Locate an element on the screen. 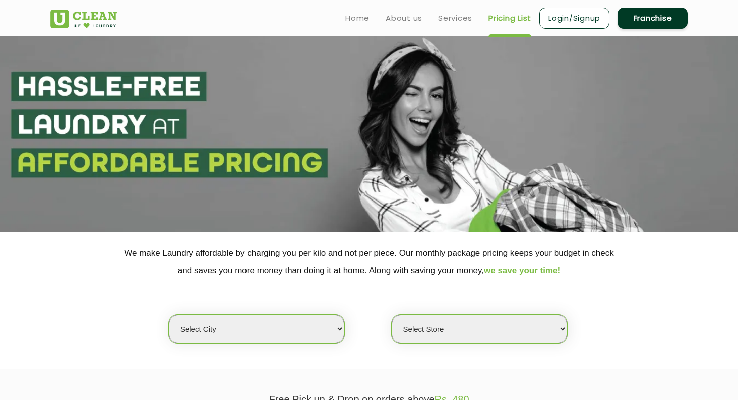 The width and height of the screenshot is (738, 400). a: Services is located at coordinates (455, 18).